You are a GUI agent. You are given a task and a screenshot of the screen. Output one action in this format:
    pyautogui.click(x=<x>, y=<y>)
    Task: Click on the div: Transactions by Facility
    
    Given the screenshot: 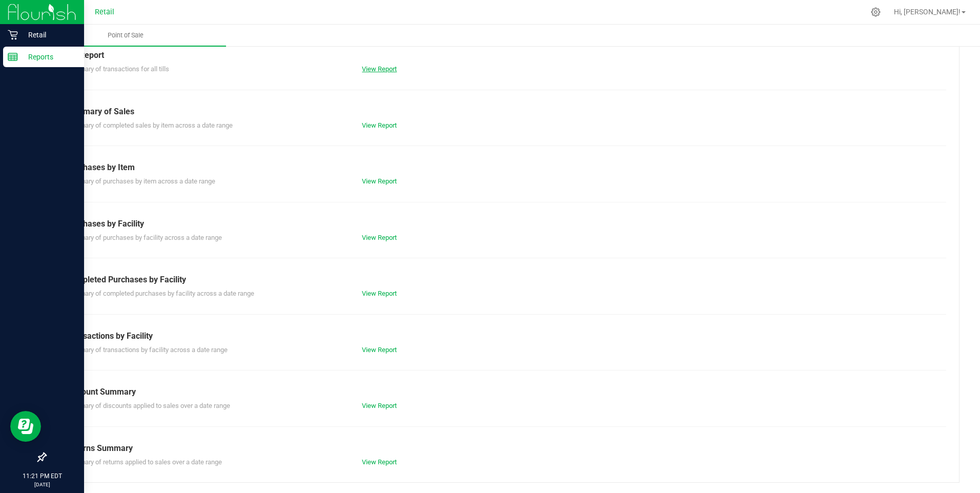 What is the action you would take?
    pyautogui.click(x=502, y=336)
    